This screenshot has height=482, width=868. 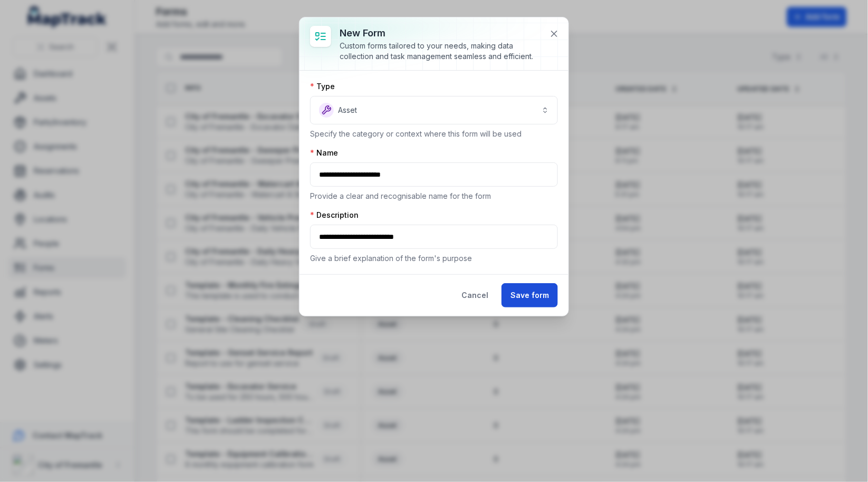 What do you see at coordinates (334, 215) in the screenshot?
I see `label: Description` at bounding box center [334, 215].